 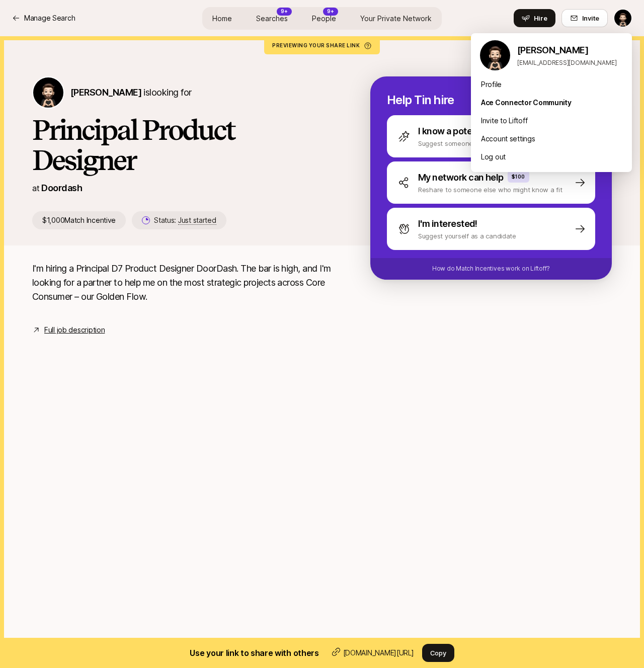 What do you see at coordinates (495, 55) in the screenshot?
I see `img: Tin Kadoic` at bounding box center [495, 55].